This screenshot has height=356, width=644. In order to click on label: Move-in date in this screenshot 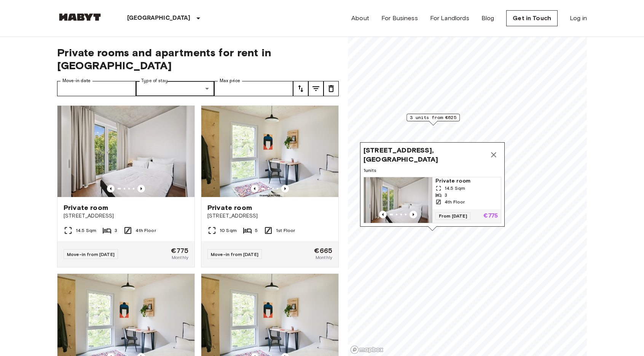, I will do `click(77, 81)`.